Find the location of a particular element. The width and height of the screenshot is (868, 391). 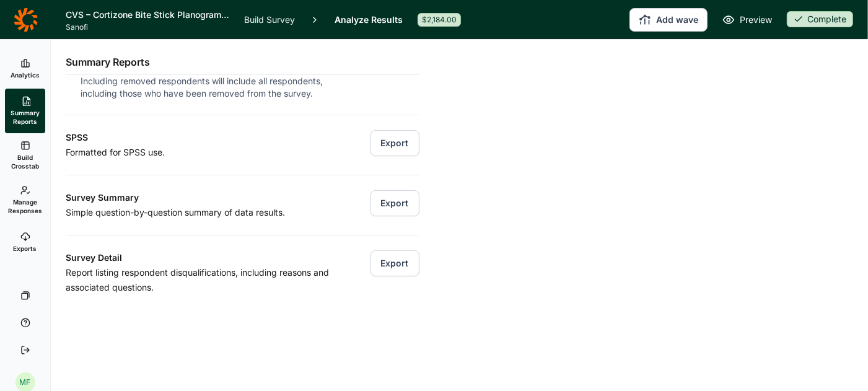

a: Manage Responses is located at coordinates (25, 201).